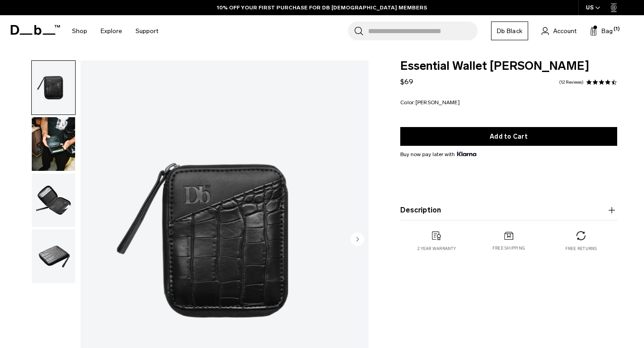 The image size is (644, 348). What do you see at coordinates (617, 29) in the screenshot?
I see `span: (1)` at bounding box center [617, 29].